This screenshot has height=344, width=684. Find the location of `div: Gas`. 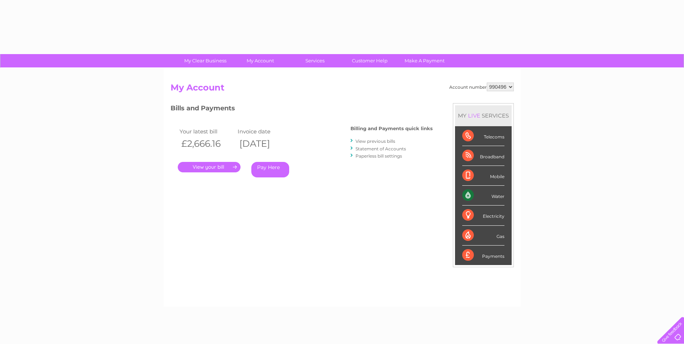

div: Gas is located at coordinates (483, 235).